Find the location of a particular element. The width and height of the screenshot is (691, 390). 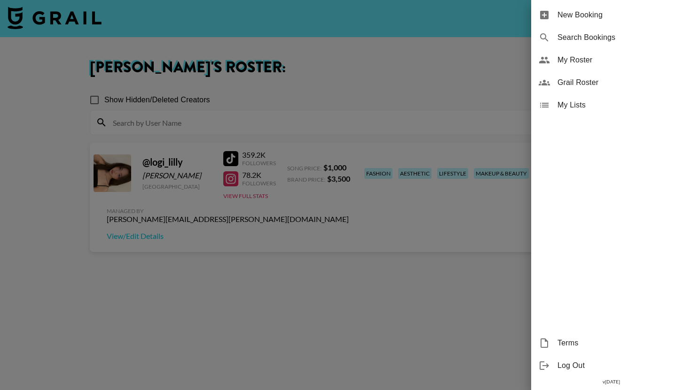

div: Terms is located at coordinates (611, 343).